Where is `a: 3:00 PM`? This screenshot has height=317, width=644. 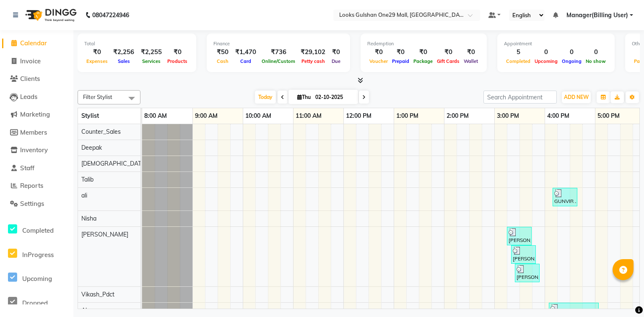
a: 3:00 PM is located at coordinates (507, 116).